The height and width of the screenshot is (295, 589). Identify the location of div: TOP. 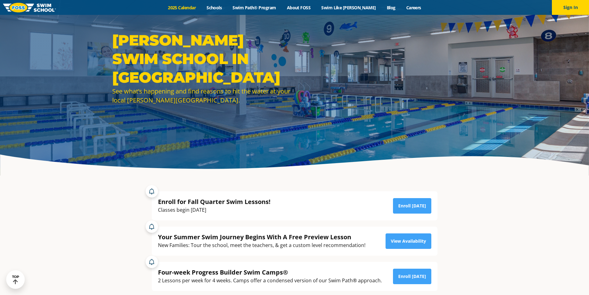
(15, 279).